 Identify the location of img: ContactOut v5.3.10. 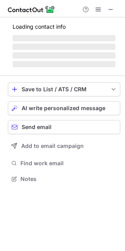
(31, 9).